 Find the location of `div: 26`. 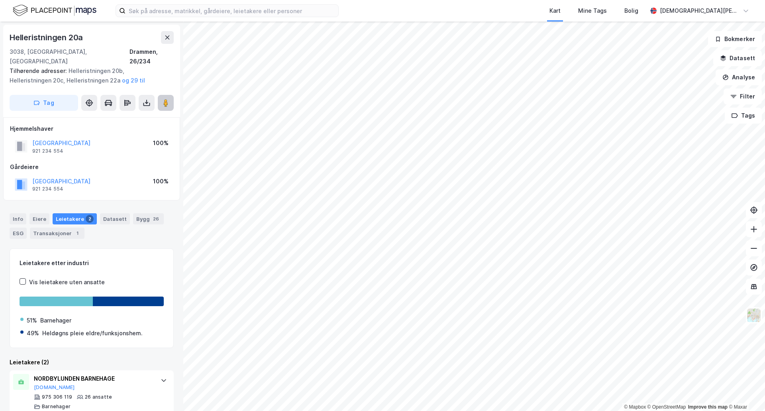

div: 26 is located at coordinates (156, 219).